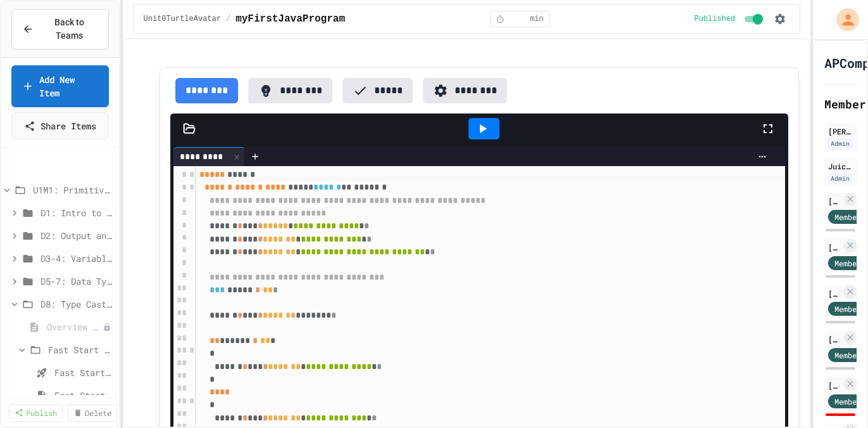 Image resolution: width=868 pixels, height=428 pixels. I want to click on span: min, so click(537, 19).